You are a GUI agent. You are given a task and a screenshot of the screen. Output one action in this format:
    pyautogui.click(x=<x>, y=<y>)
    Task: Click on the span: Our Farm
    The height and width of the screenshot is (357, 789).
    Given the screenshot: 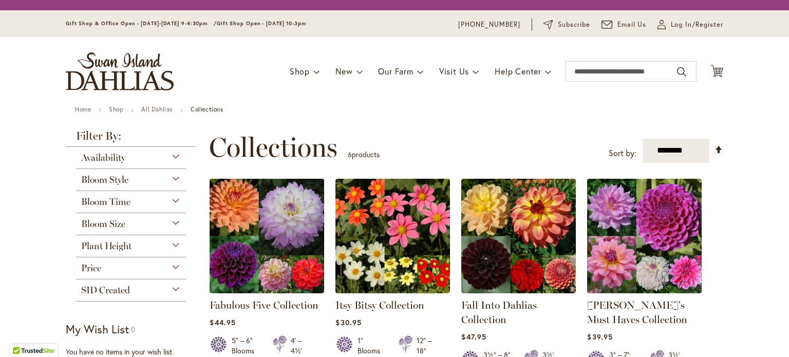 What is the action you would take?
    pyautogui.click(x=395, y=71)
    